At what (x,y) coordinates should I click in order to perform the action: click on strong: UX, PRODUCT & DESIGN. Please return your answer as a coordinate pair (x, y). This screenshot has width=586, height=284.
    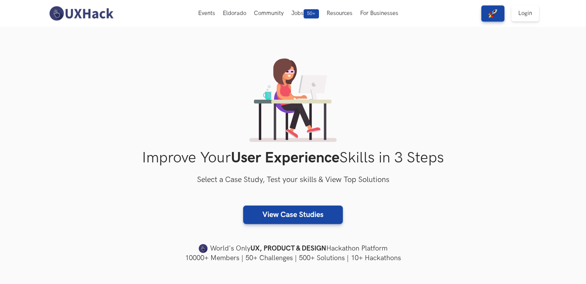
    Looking at the image, I should click on (288, 248).